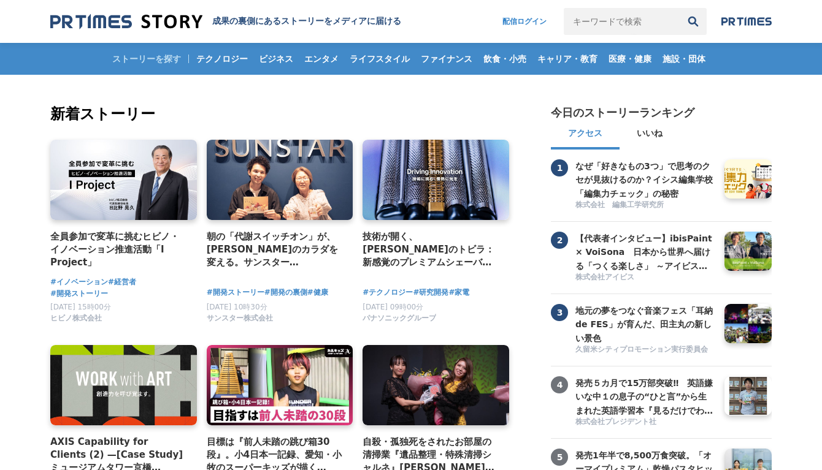 This screenshot has height=470, width=822. I want to click on a: 配信ログイン, so click(524, 21).